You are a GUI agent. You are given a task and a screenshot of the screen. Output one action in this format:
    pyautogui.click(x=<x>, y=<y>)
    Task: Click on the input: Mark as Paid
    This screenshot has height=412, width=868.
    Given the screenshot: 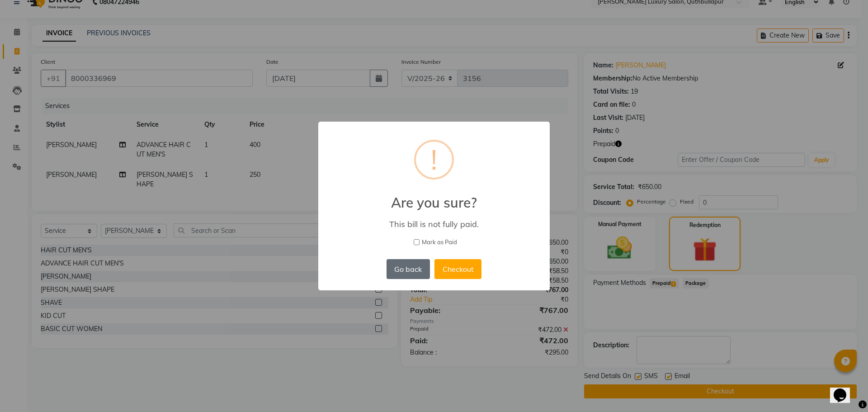 What is the action you would take?
    pyautogui.click(x=416, y=242)
    